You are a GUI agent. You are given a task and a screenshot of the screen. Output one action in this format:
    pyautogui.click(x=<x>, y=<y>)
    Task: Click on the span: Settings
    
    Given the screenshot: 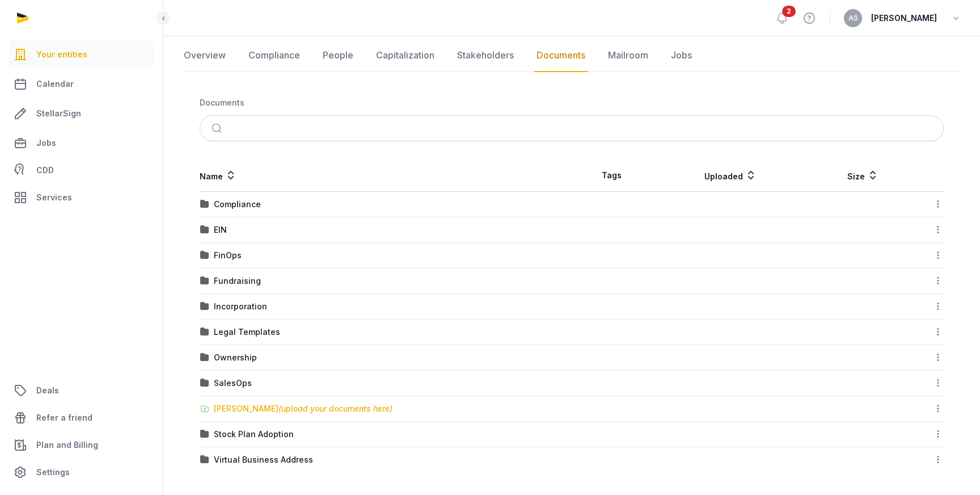 What is the action you would take?
    pyautogui.click(x=53, y=472)
    